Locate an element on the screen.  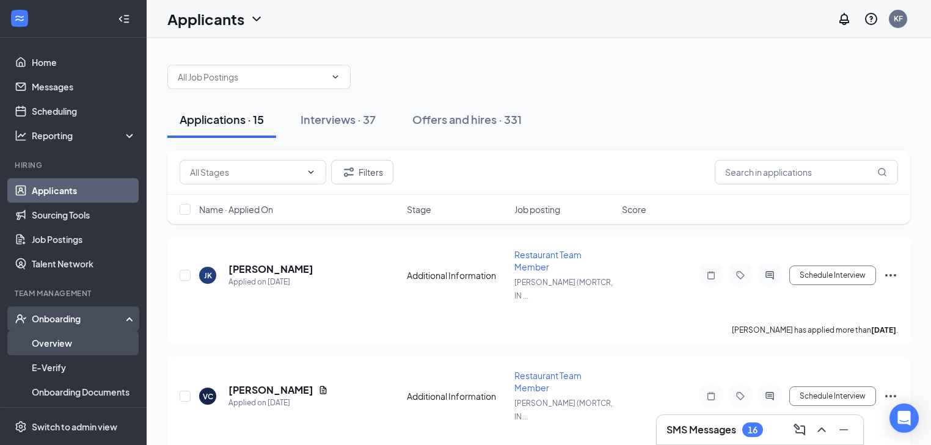
svg: MagnifyingGlass is located at coordinates (882, 172).